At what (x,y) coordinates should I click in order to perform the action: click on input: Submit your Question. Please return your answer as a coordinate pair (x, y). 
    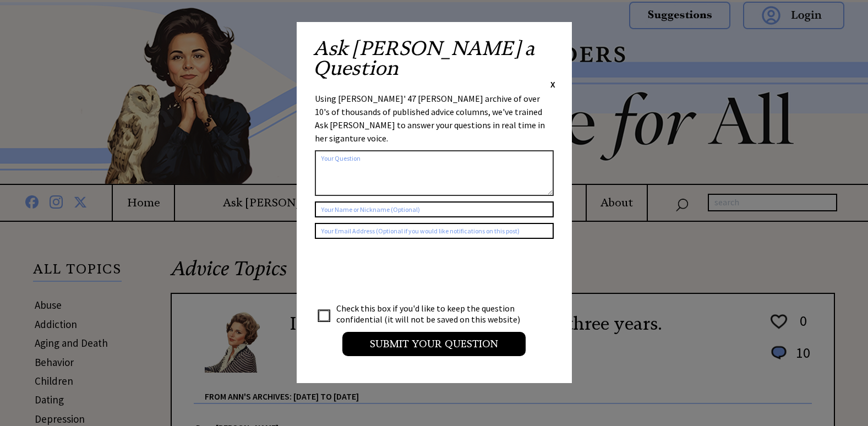
    Looking at the image, I should click on (434, 344).